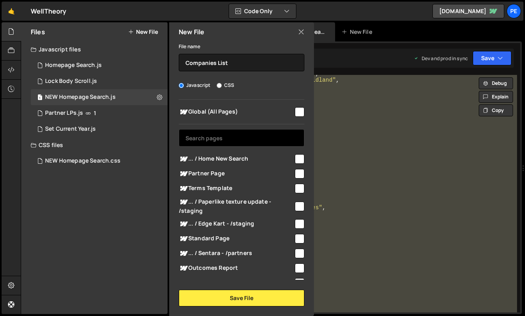 The width and height of the screenshot is (525, 316). I want to click on button: Debug, so click(496, 83).